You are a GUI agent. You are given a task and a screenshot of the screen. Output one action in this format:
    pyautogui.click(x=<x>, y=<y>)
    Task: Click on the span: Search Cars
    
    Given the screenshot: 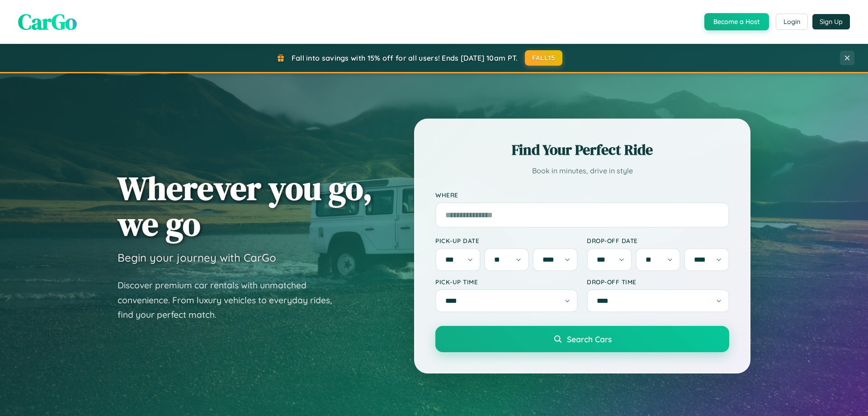 What is the action you would take?
    pyautogui.click(x=589, y=339)
    